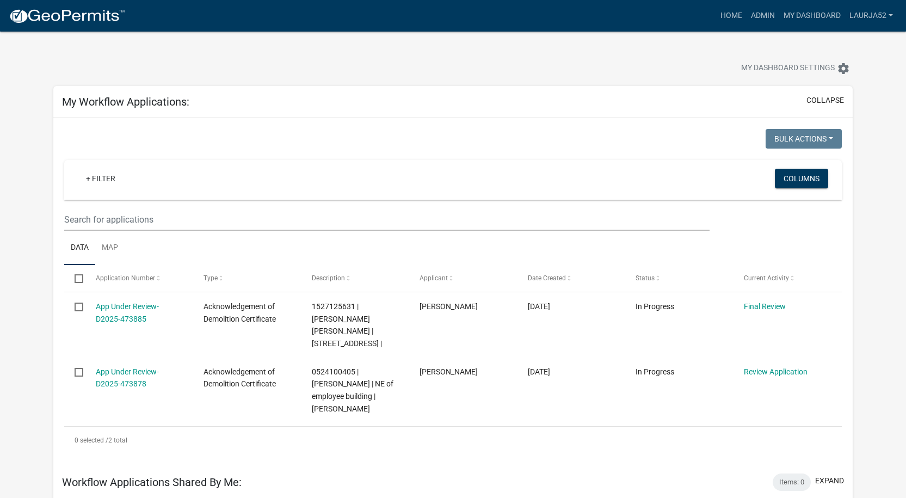  Describe the element at coordinates (871, 16) in the screenshot. I see `a: laurja52` at that location.